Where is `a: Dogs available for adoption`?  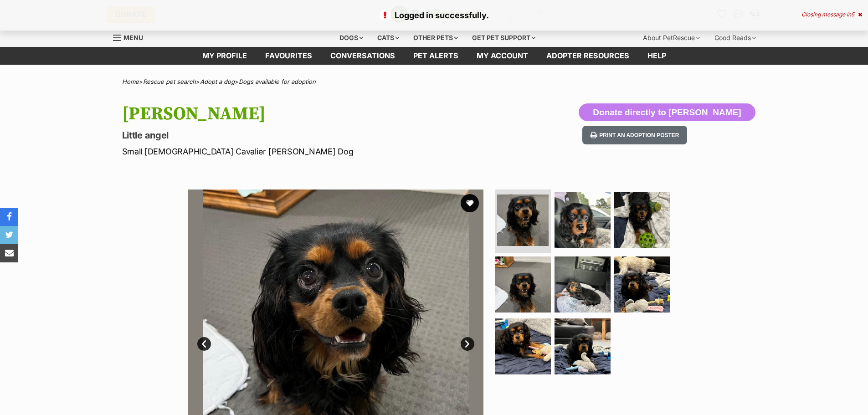
a: Dogs available for adoption is located at coordinates (277, 81).